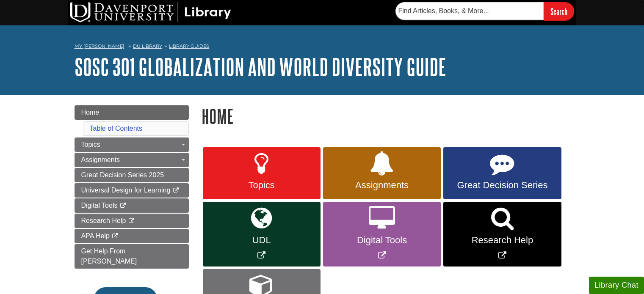 This screenshot has width=644, height=294. I want to click on a: DU Library, so click(147, 46).